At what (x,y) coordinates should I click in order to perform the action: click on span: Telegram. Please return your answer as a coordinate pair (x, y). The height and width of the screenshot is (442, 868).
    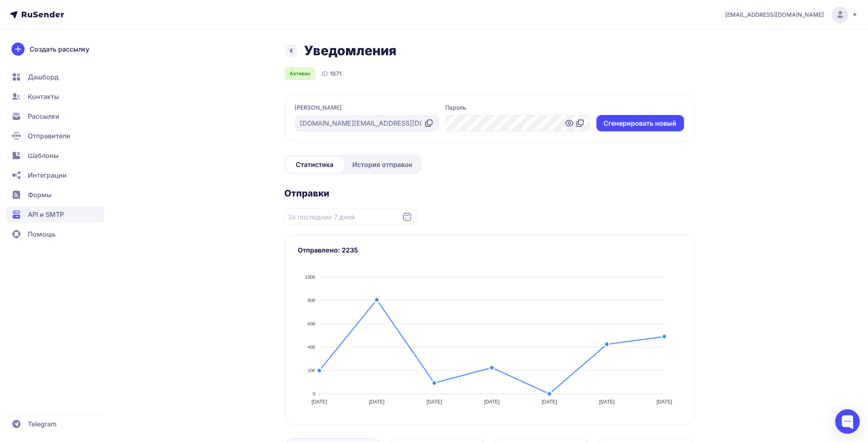
    Looking at the image, I should click on (42, 424).